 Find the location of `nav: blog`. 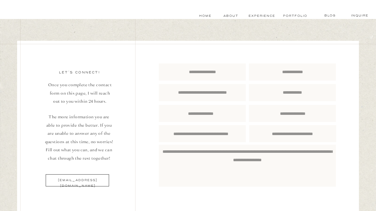

nav: blog is located at coordinates (330, 16).